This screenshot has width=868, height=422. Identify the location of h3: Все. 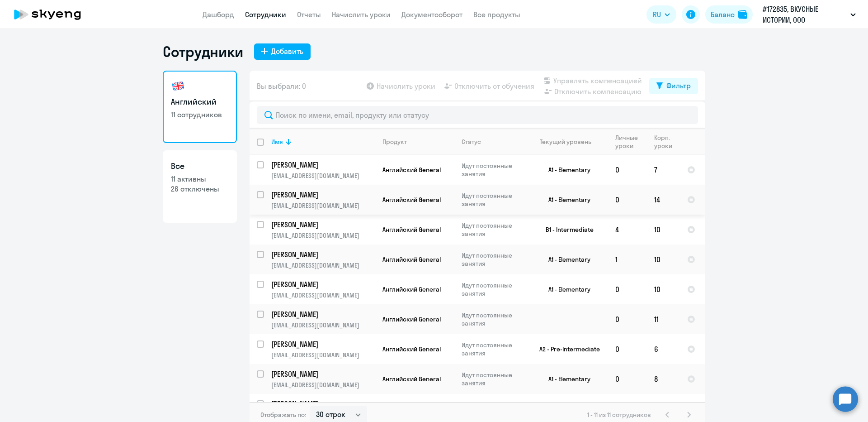
(200, 166).